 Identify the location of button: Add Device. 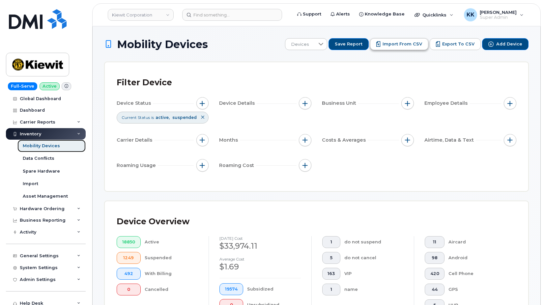
(506, 44).